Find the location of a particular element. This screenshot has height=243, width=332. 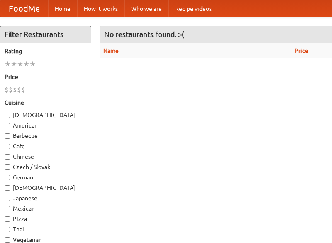

label: Czech / Slovak is located at coordinates (46, 167).